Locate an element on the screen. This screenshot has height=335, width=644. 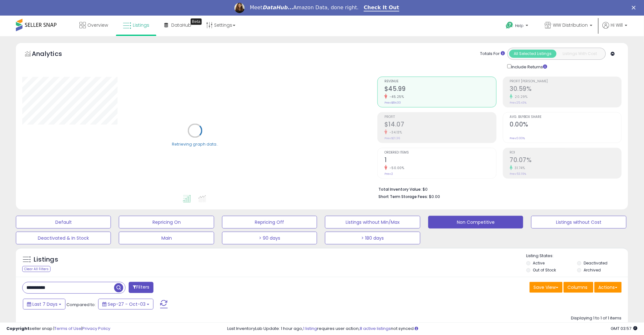
h2: $14.07 is located at coordinates (440, 125).